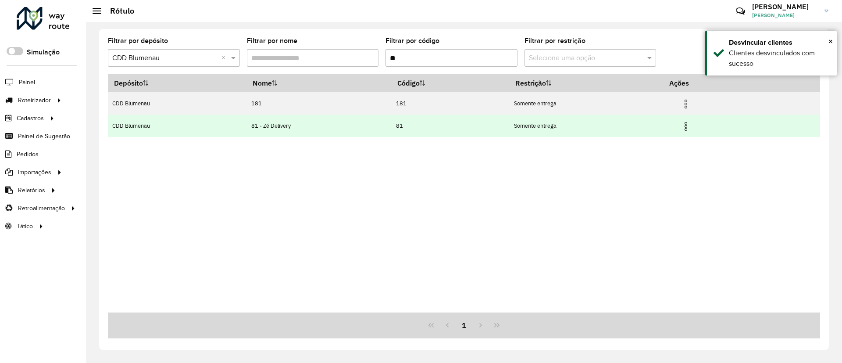 This screenshot has width=842, height=363. I want to click on th: Depósito, so click(177, 83).